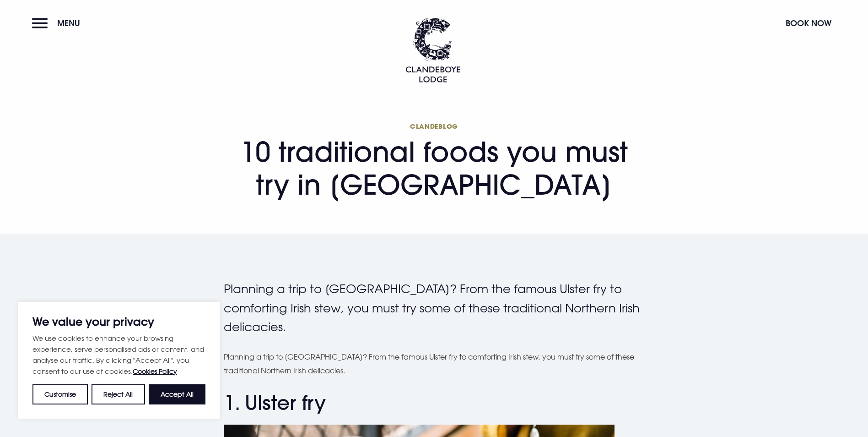 The height and width of the screenshot is (437, 868). What do you see at coordinates (58, 23) in the screenshot?
I see `button: Menu` at bounding box center [58, 23].